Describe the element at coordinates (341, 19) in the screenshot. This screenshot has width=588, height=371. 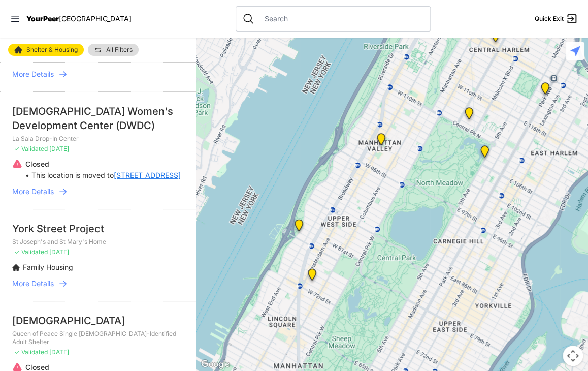
I see `input: Search` at that location.